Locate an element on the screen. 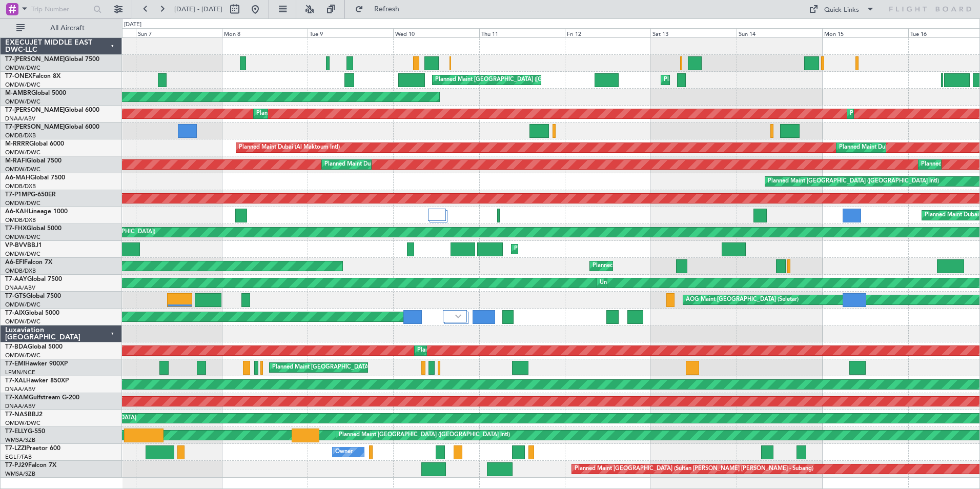 The height and width of the screenshot is (489, 980). a: T7-XAMGulfstream G-200 is located at coordinates (42, 398).